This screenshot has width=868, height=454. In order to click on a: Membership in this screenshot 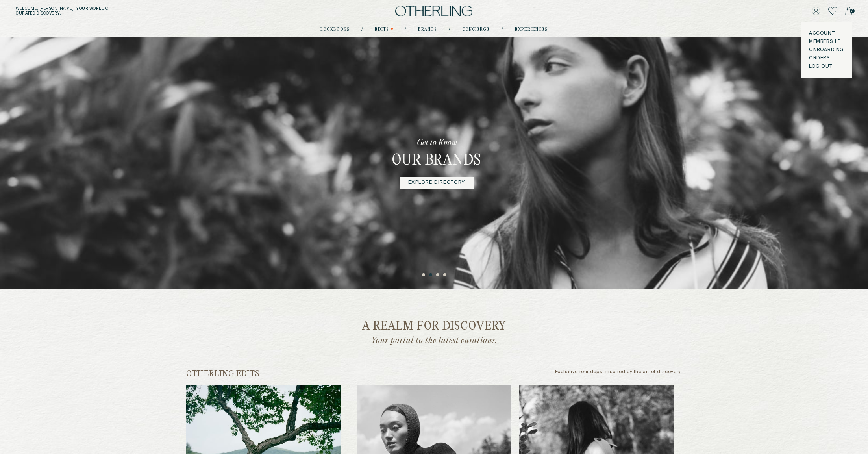, I will do `click(827, 41)`.